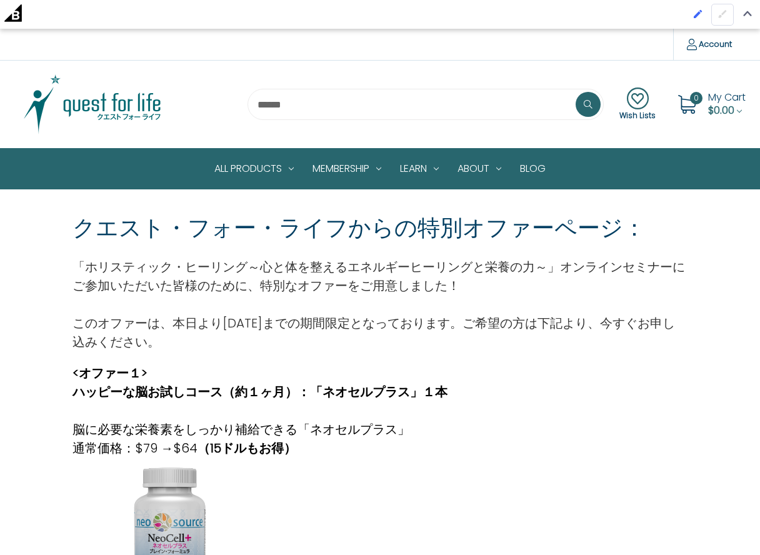 The height and width of the screenshot is (555, 760). What do you see at coordinates (727, 97) in the screenshot?
I see `span: My Cart` at bounding box center [727, 97].